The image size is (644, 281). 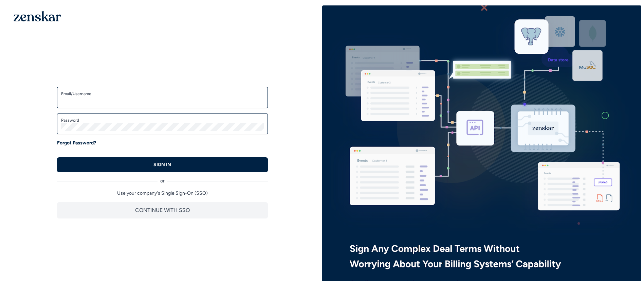 What do you see at coordinates (162, 120) in the screenshot?
I see `label: Password` at bounding box center [162, 120].